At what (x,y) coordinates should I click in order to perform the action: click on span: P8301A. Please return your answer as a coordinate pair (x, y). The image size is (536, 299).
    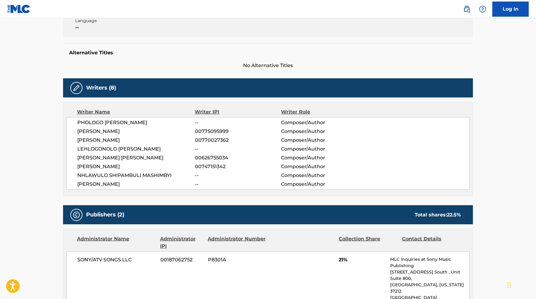
    Looking at the image, I should click on (237, 260).